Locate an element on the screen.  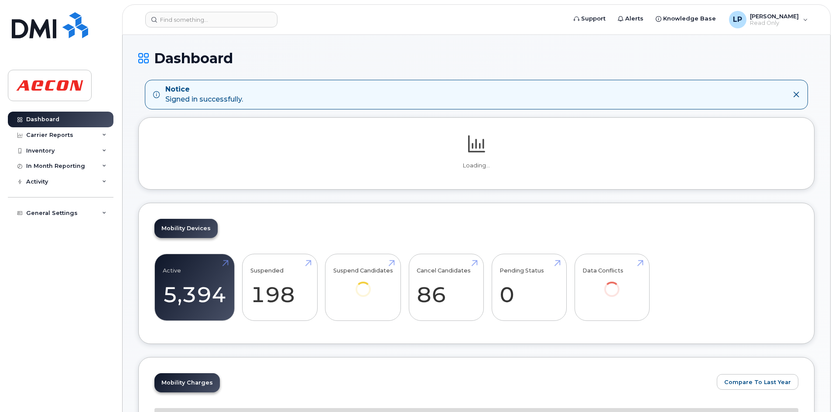
a: Data Conflicts is located at coordinates (611, 284).